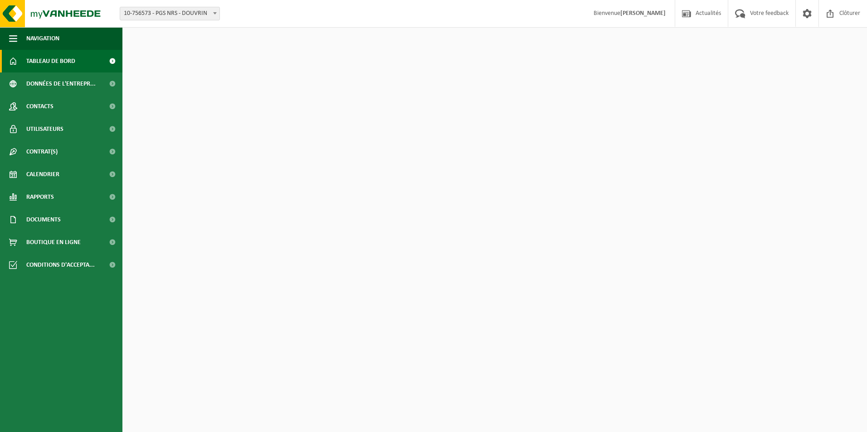 The image size is (867, 432). What do you see at coordinates (60, 265) in the screenshot?
I see `span: Conditions d'accepta...` at bounding box center [60, 265].